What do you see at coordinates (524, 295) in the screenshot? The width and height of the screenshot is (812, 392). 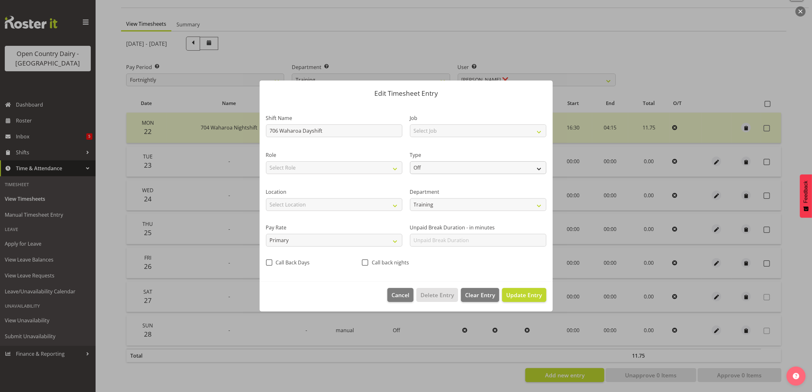 I see `button: Update Entry` at bounding box center [524, 295].